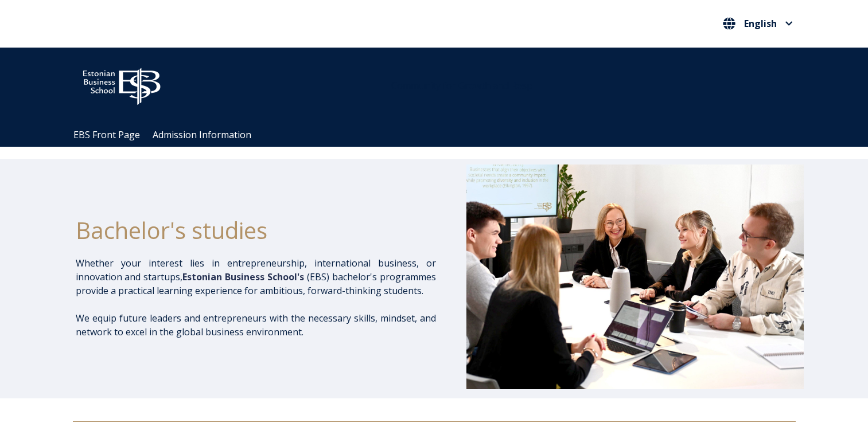  I want to click on a: Admission Information, so click(202, 135).